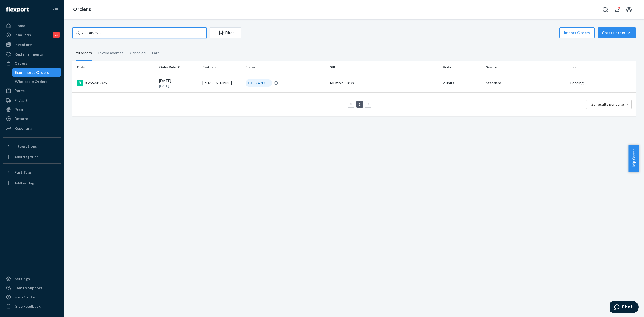 Image resolution: width=644 pixels, height=317 pixels. I want to click on div: Add Fast Tag, so click(24, 183).